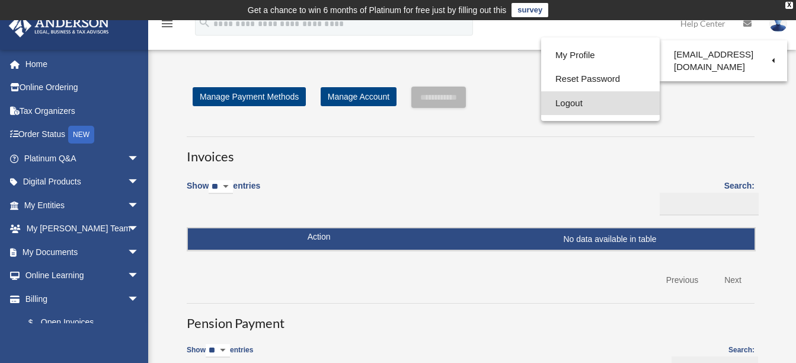  Describe the element at coordinates (82, 135) in the screenshot. I see `a: Order StatusNEW` at that location.